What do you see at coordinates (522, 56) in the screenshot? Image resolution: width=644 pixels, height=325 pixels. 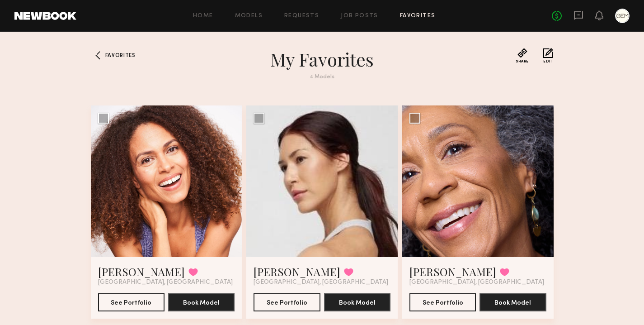 I see `button: Share` at bounding box center [522, 56].